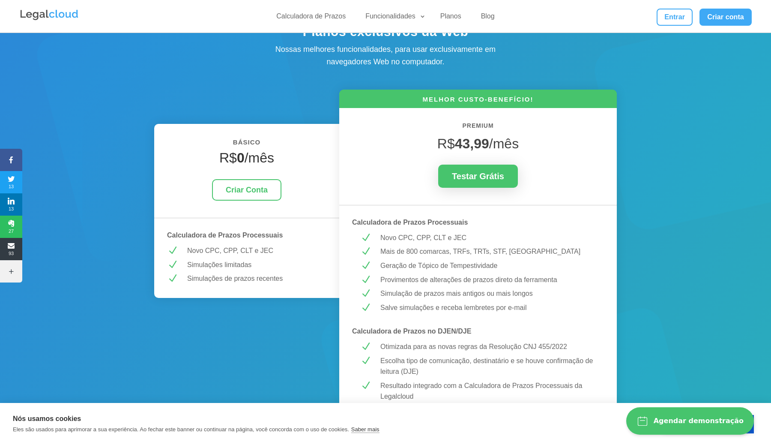 Image resolution: width=771 pixels, height=445 pixels. What do you see at coordinates (311, 18) in the screenshot?
I see `a: Calculadora de Prazos` at bounding box center [311, 18].